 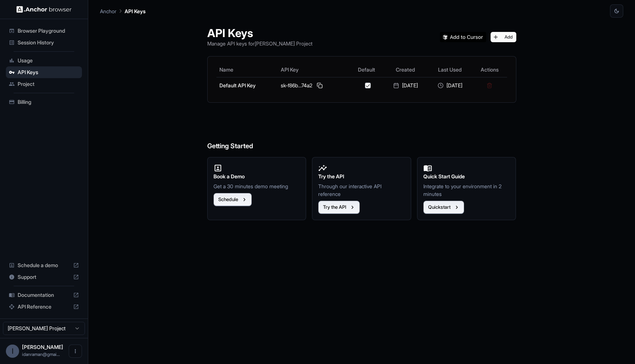 I want to click on div: Schedule a demo, so click(x=43, y=265).